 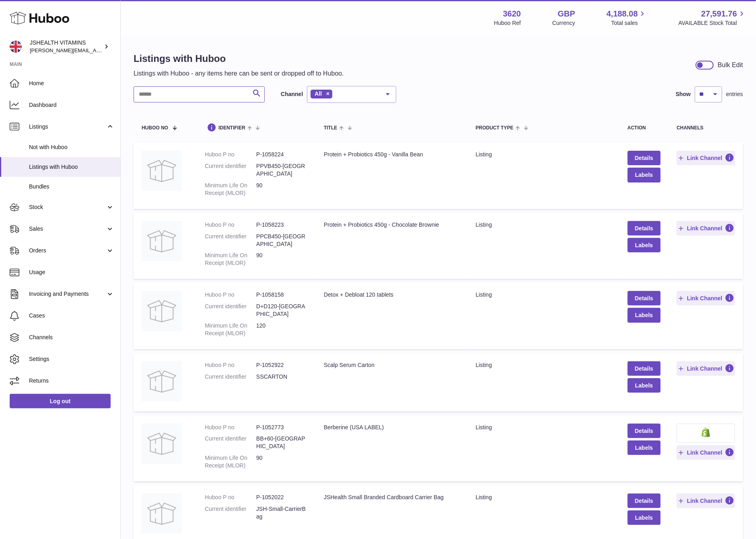 I want to click on span: Channels, so click(x=72, y=337).